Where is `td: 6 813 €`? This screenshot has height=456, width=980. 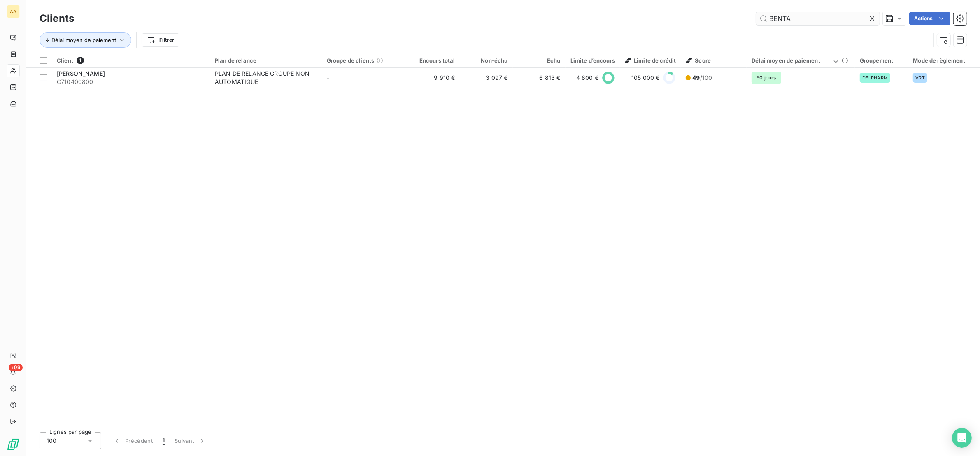 td: 6 813 € is located at coordinates (539, 77).